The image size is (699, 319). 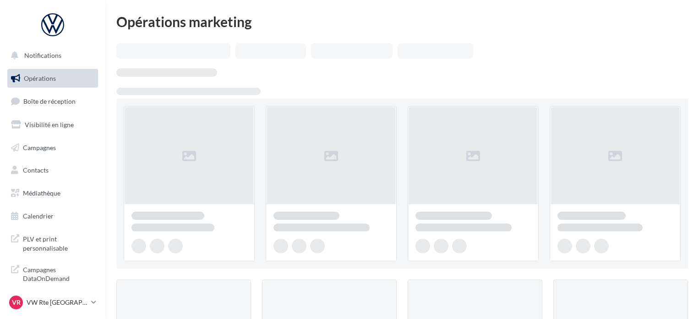 What do you see at coordinates (40, 78) in the screenshot?
I see `span: Opérations` at bounding box center [40, 78].